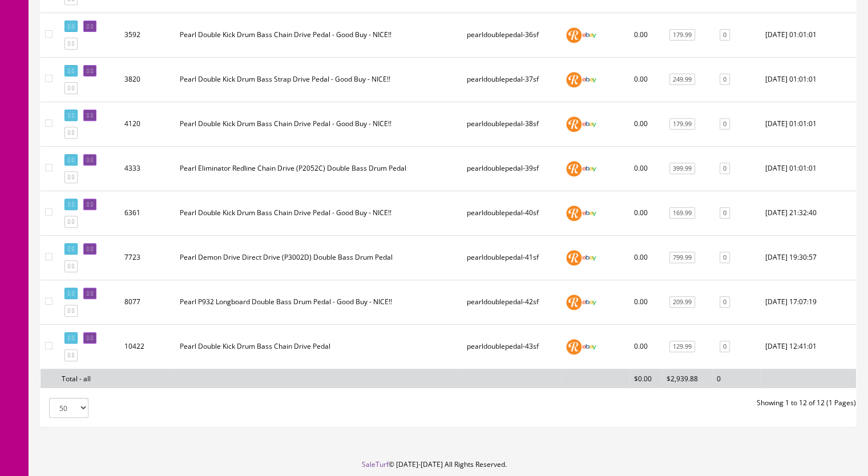  What do you see at coordinates (147, 35) in the screenshot?
I see `td: 3592` at bounding box center [147, 35].